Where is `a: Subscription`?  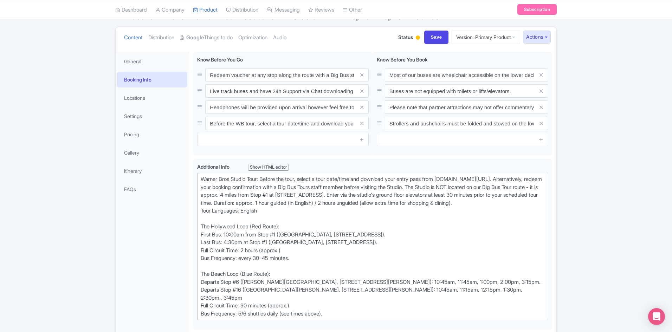
a: Subscription is located at coordinates (537, 9).